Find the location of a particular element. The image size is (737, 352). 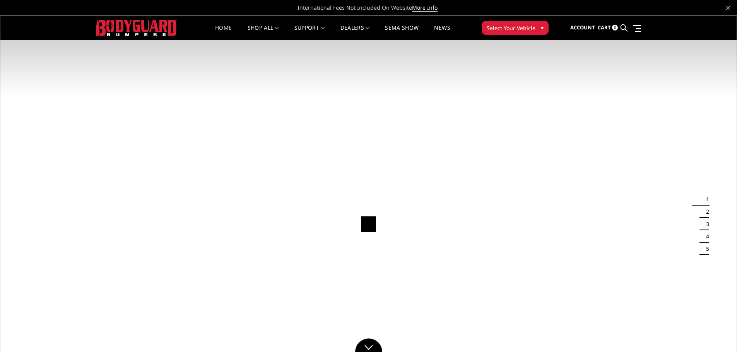

a: Account is located at coordinates (582, 28).